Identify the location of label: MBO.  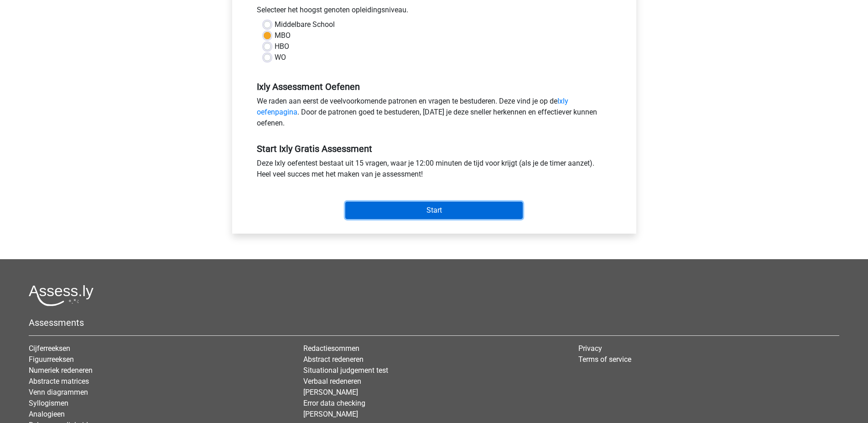
(282, 36).